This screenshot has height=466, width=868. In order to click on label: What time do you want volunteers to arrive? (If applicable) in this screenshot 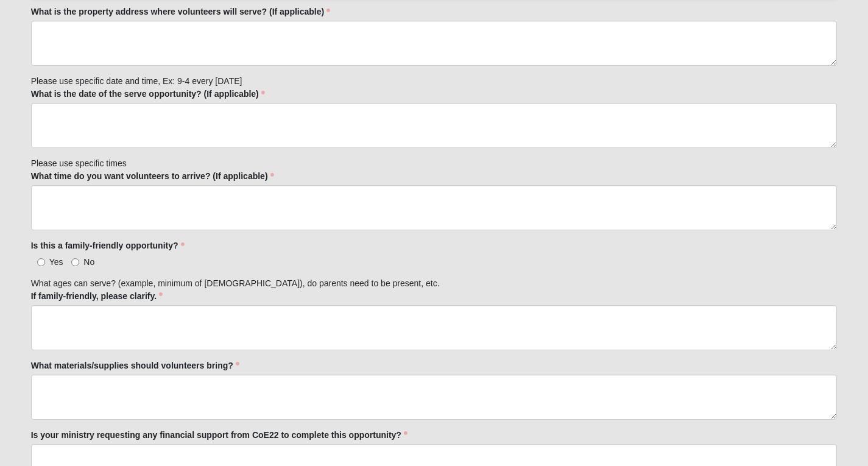, I will do `click(152, 176)`.